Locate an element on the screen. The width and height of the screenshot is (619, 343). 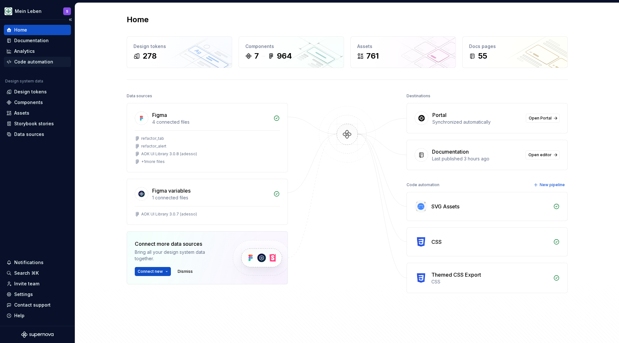
div: Analytics is located at coordinates (24, 51).